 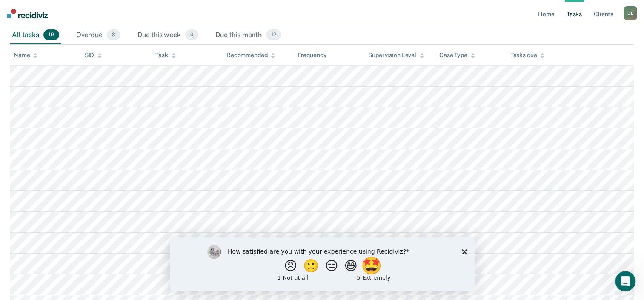 I want to click on div: Tasks due, so click(x=527, y=55).